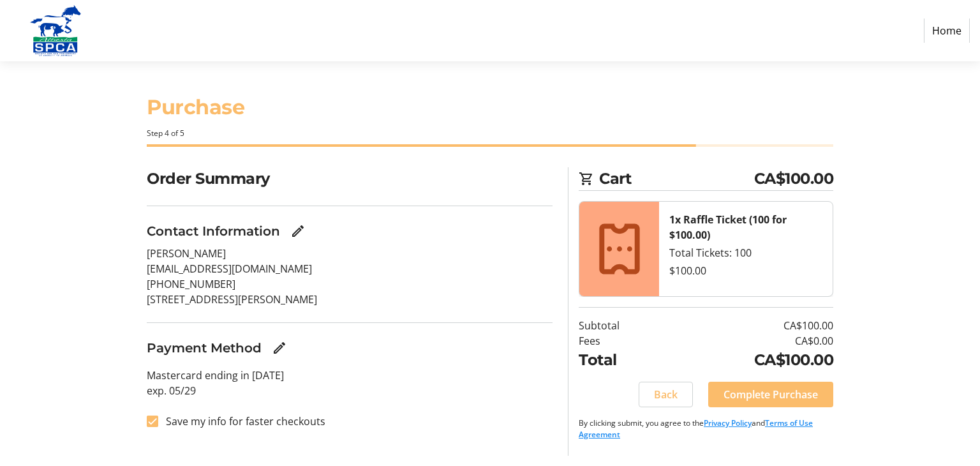  Describe the element at coordinates (490, 107) in the screenshot. I see `h1: Purchase` at that location.